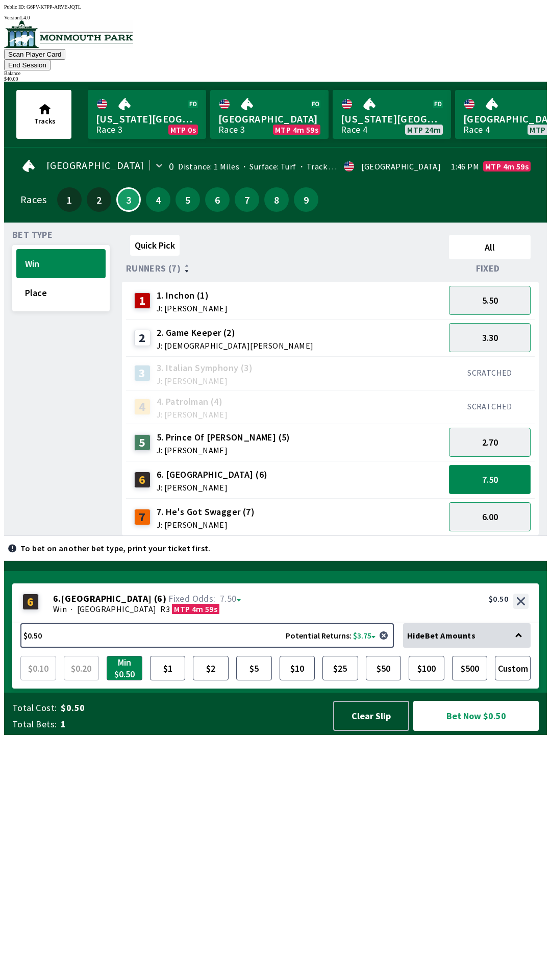  What do you see at coordinates (142, 407) in the screenshot?
I see `div: 4` at bounding box center [142, 407].